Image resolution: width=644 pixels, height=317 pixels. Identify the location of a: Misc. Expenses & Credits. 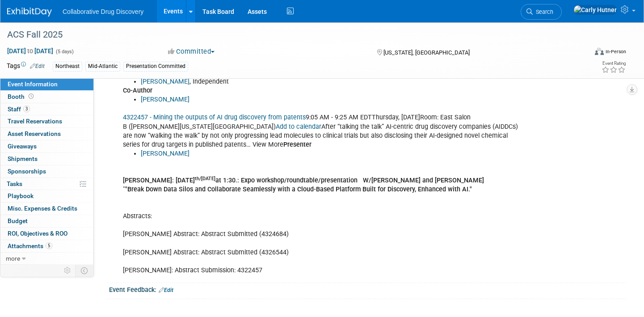
(47, 208).